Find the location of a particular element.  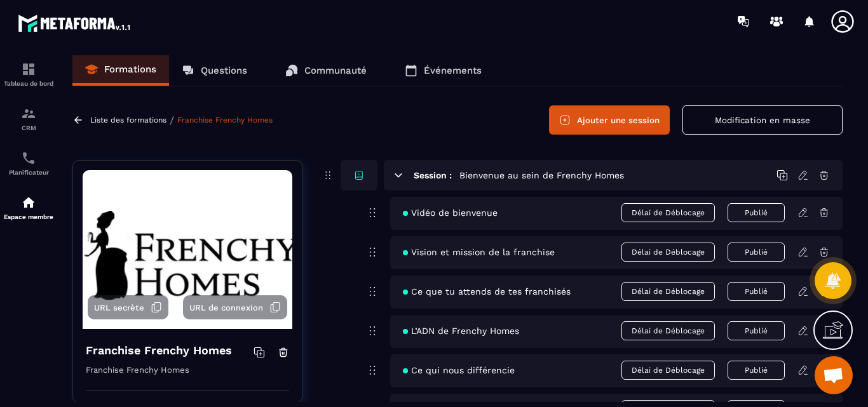

p: Communauté is located at coordinates (335, 70).